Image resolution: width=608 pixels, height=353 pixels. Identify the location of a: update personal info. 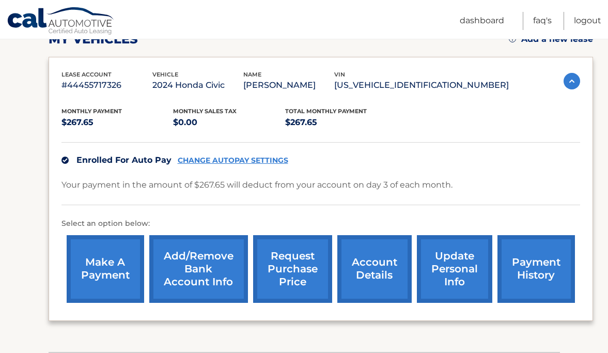
(455, 269).